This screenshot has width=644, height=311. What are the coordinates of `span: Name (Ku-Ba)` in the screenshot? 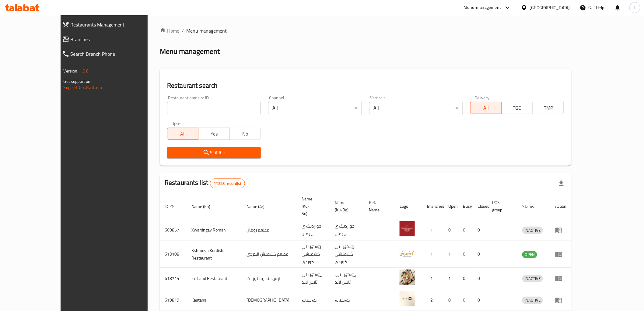 It's located at (346, 206).